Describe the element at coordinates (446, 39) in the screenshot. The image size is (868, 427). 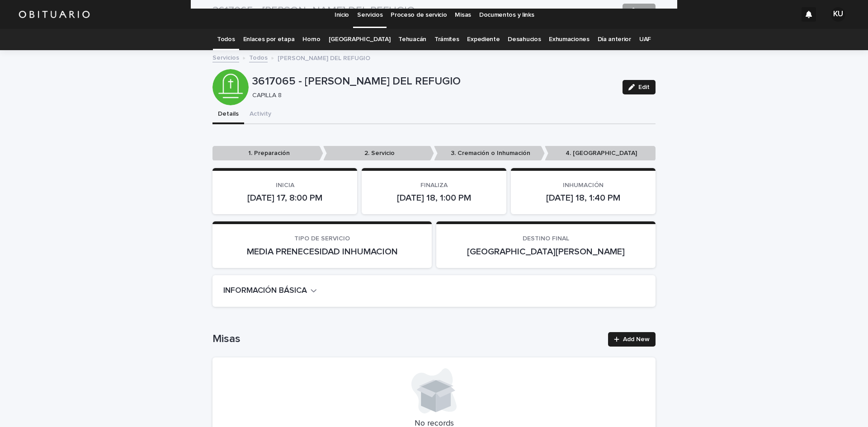
I see `a: Trámites` at that location.